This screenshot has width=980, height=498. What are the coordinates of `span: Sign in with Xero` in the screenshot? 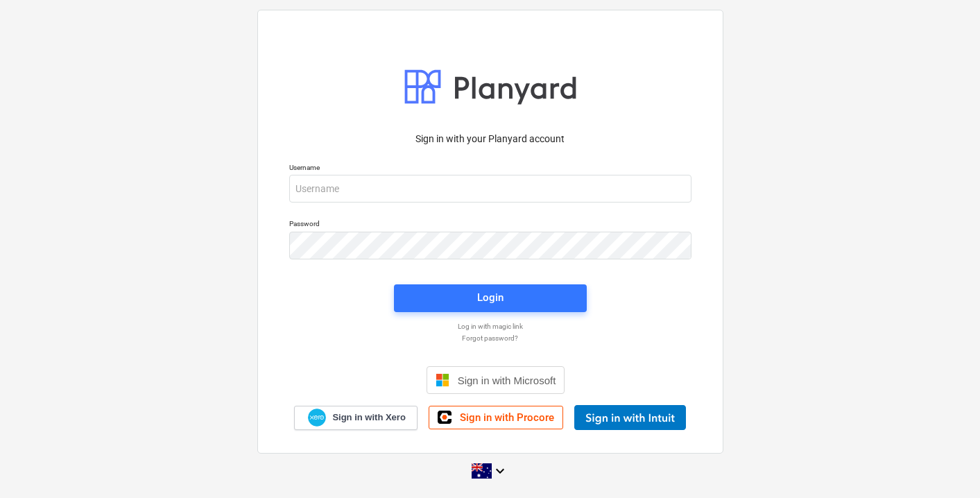 It's located at (369, 418).